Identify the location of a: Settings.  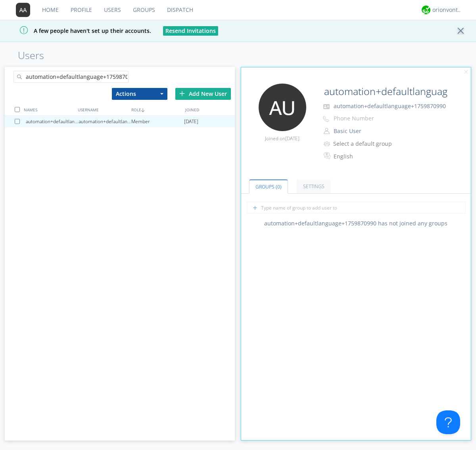
(314, 186).